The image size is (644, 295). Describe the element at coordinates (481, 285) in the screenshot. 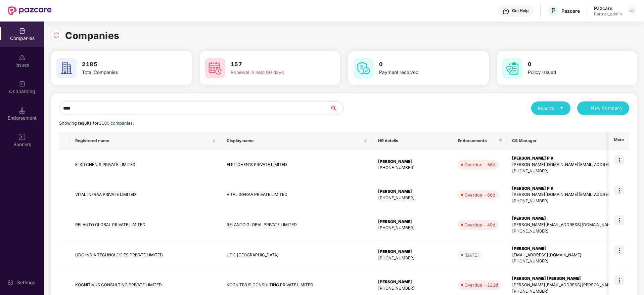

I see `div: Overdue - 122d` at that location.